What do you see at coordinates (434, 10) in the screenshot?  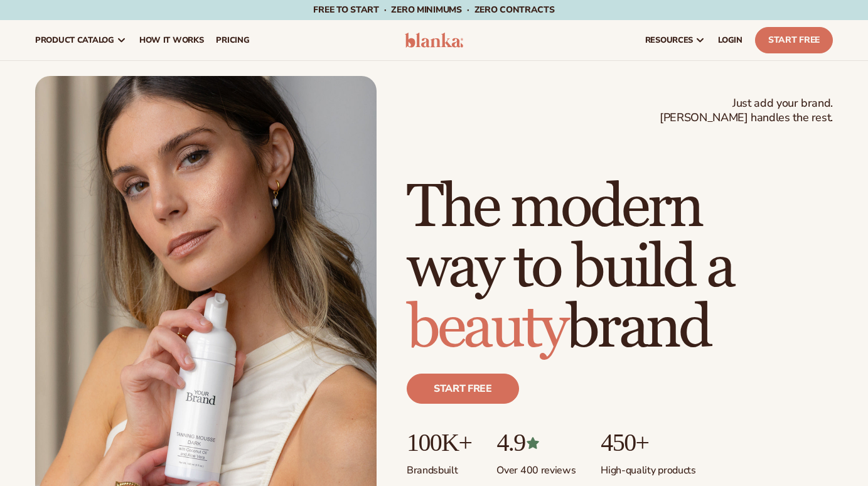 I see `span: Free to start · ZERO minimums · ZERO contracts` at bounding box center [434, 10].